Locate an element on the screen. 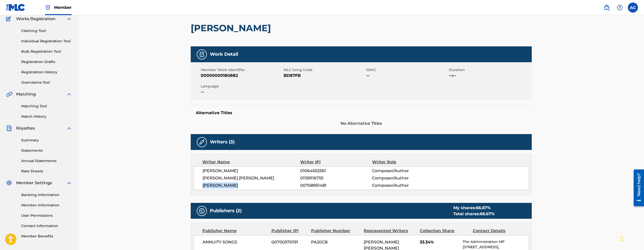 The height and width of the screenshot is (250, 644). span: BD87FB is located at coordinates (324, 76).